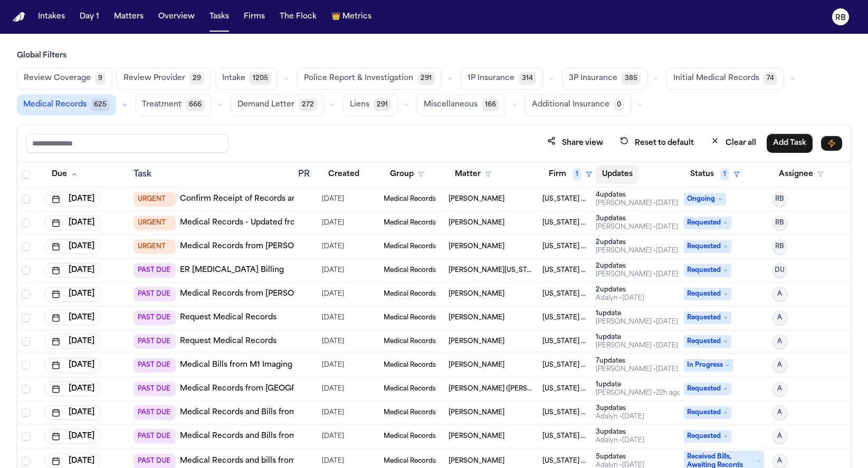  I want to click on button: Status1, so click(715, 175).